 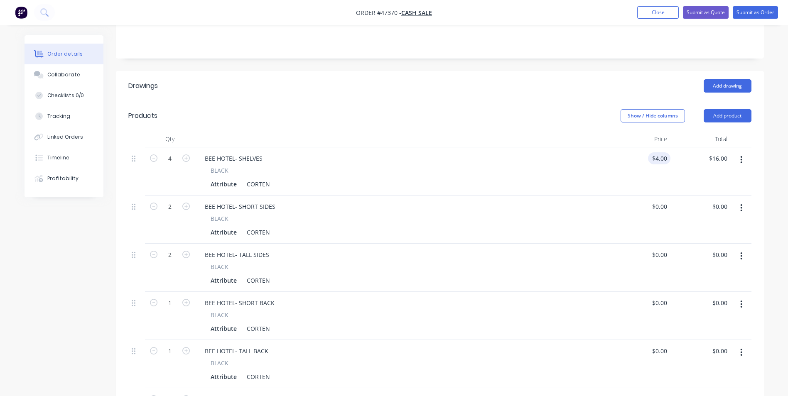 I want to click on button: Linked Orders, so click(x=64, y=137).